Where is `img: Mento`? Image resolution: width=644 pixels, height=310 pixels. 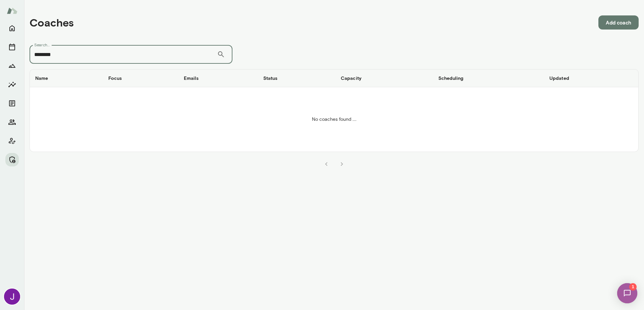 img: Mento is located at coordinates (12, 11).